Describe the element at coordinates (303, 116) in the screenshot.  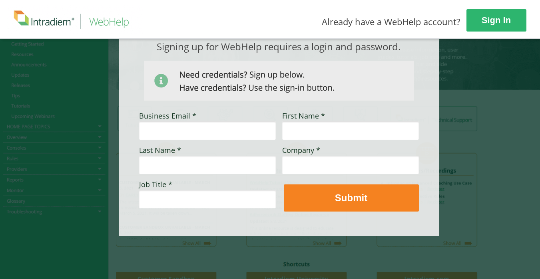
I see `span: First Name *` at that location.